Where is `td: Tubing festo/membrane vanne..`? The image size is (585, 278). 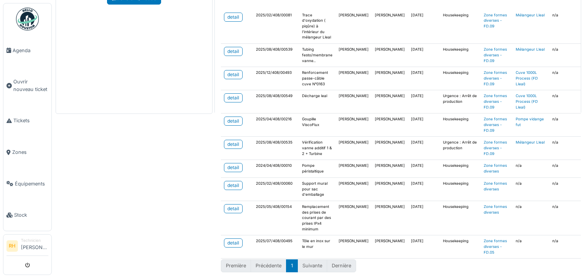 td: Tubing festo/membrane vanne.. is located at coordinates (317, 55).